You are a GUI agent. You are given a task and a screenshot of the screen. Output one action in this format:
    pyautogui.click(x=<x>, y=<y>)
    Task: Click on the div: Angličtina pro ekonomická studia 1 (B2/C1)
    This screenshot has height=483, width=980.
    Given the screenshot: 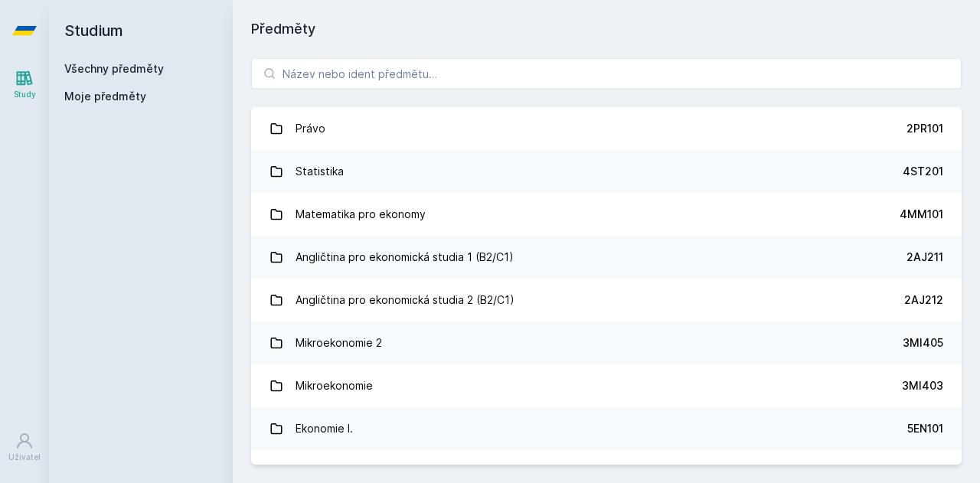 What is the action you would take?
    pyautogui.click(x=404, y=257)
    